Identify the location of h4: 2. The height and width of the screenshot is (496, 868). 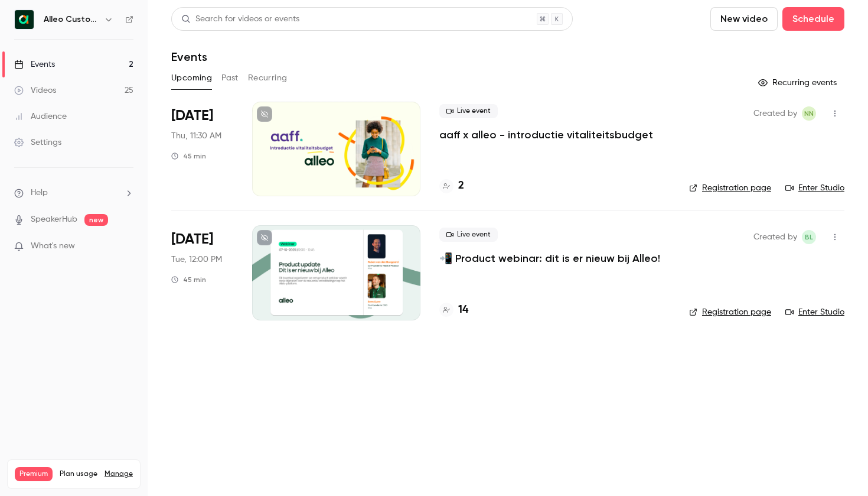
(461, 186).